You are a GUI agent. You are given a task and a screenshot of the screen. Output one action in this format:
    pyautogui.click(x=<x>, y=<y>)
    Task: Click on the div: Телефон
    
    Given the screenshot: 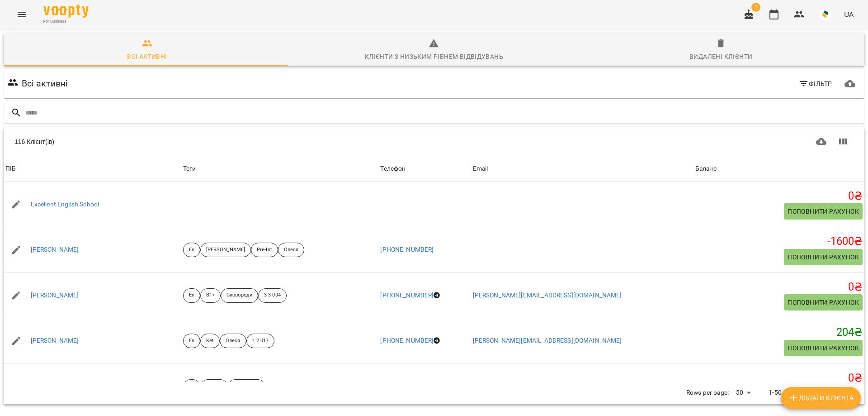 What is the action you would take?
    pyautogui.click(x=393, y=168)
    